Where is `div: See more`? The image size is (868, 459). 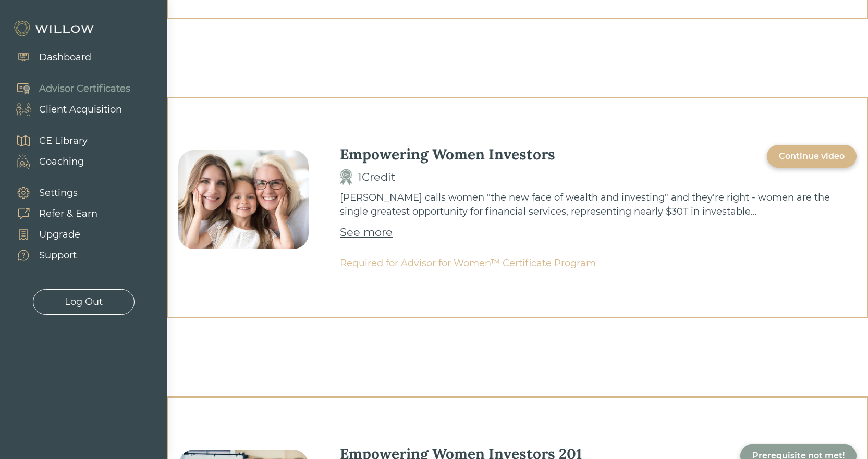
div: See more is located at coordinates (366, 232).